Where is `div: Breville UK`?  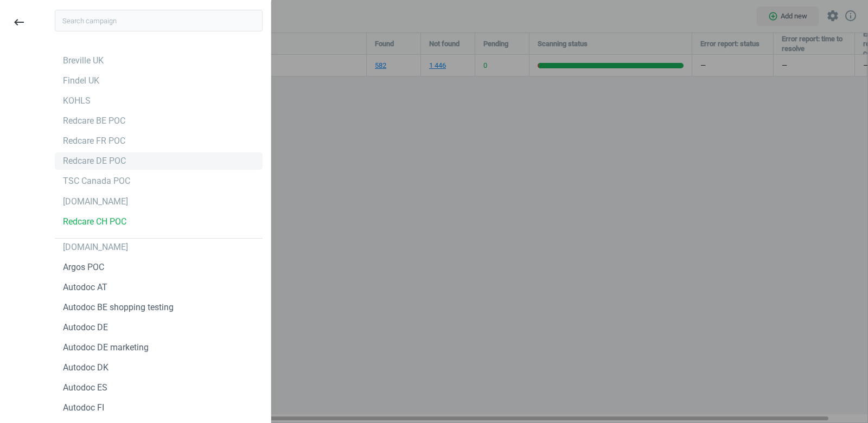
div: Breville UK is located at coordinates (83, 61).